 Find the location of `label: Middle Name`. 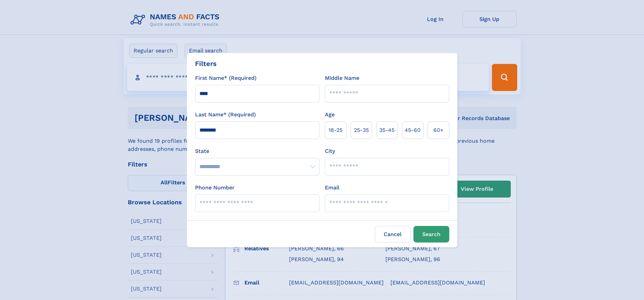

label: Middle Name is located at coordinates (342, 78).